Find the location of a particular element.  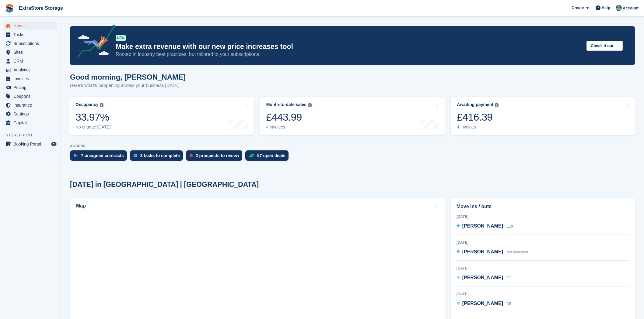

span: Help is located at coordinates (606, 8).